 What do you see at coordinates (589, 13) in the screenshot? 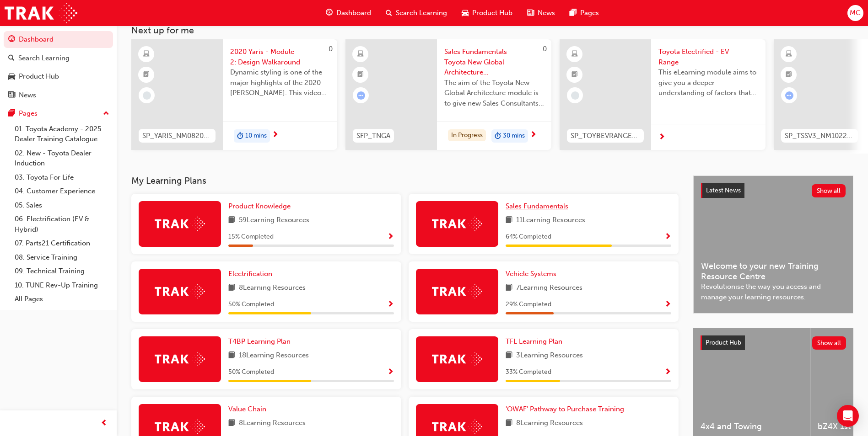
I see `span: Pages` at bounding box center [589, 13].